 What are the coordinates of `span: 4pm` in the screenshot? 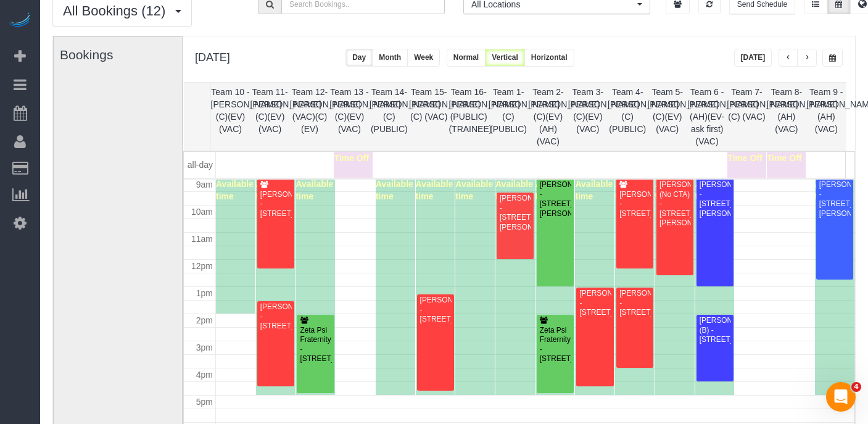 It's located at (204, 375).